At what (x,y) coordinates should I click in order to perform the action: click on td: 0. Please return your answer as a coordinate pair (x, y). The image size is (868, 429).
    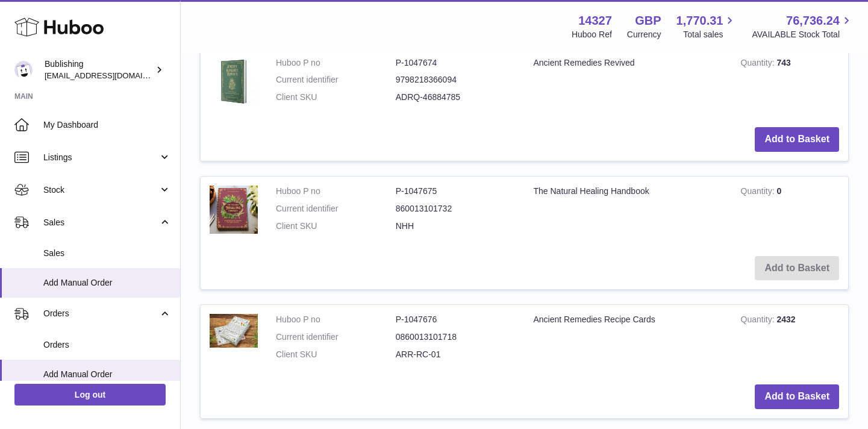
    Looking at the image, I should click on (790, 212).